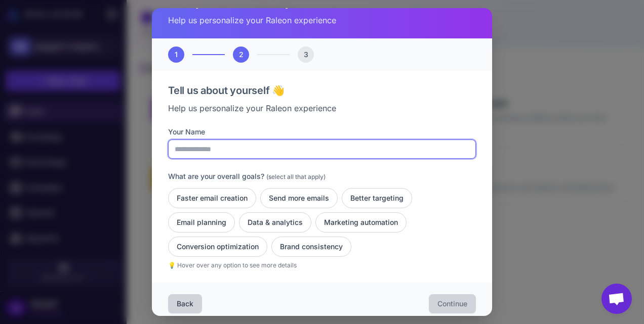 This screenshot has height=324, width=644. I want to click on button: Send more emails, so click(299, 198).